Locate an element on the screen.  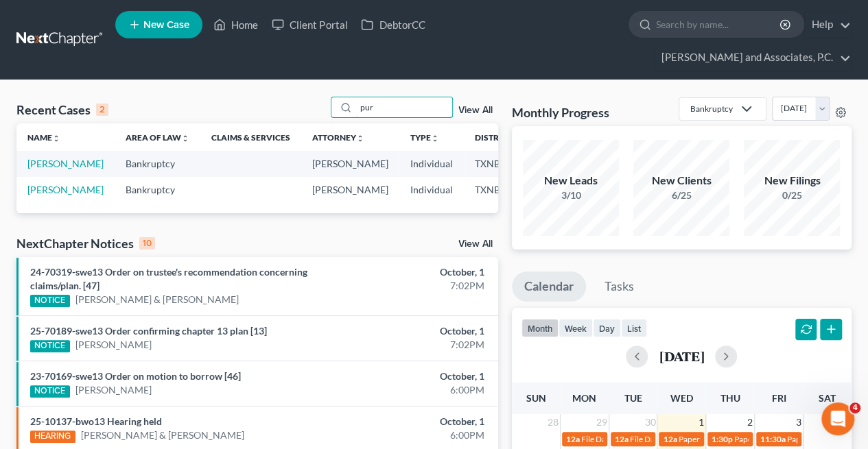
a: Districtunfold_more is located at coordinates (497, 137).